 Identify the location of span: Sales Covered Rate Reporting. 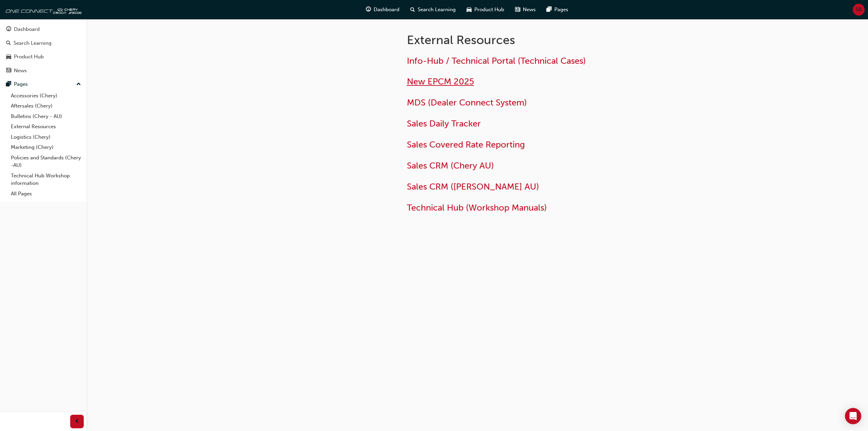
(466, 145).